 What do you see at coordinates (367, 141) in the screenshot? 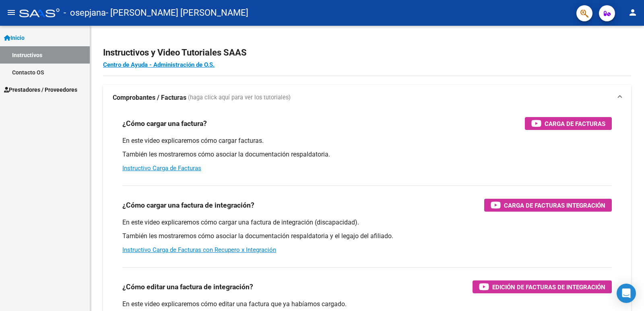
I see `p: En este video explicaremos cómo cargar facturas.` at bounding box center [367, 141].